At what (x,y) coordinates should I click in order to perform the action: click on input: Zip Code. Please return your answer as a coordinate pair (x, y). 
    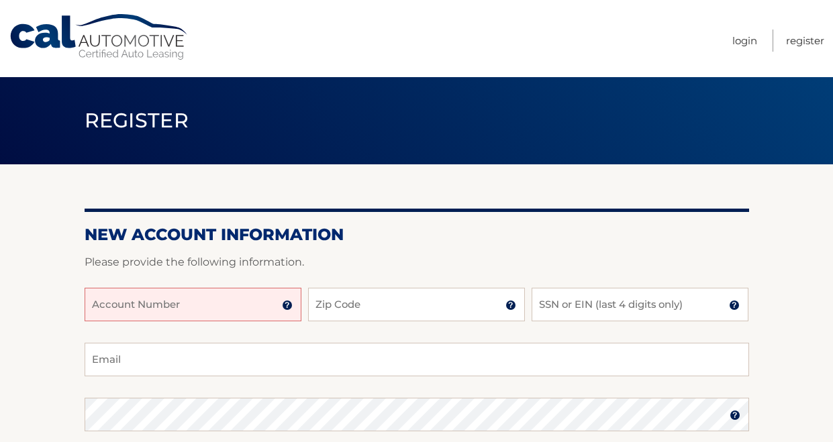
    Looking at the image, I should click on (416, 305).